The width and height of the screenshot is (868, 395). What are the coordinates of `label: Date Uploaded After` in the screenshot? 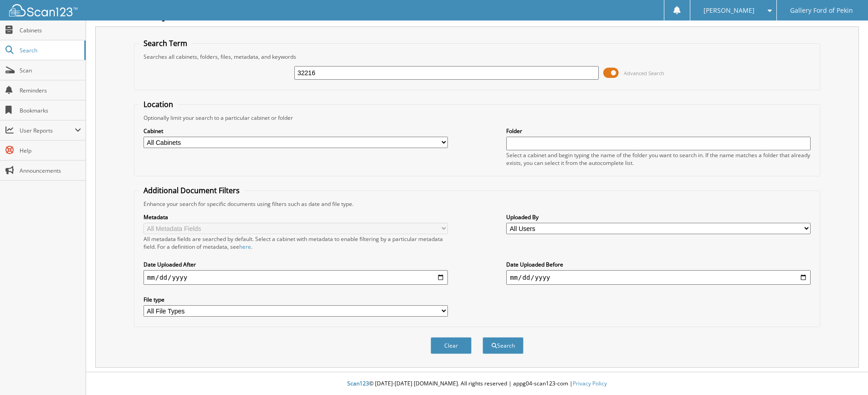 It's located at (296, 264).